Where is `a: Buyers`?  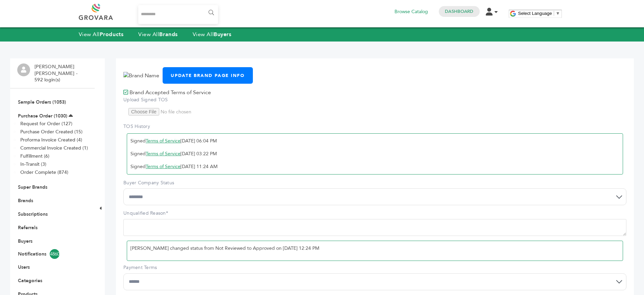 a: Buyers is located at coordinates (25, 241).